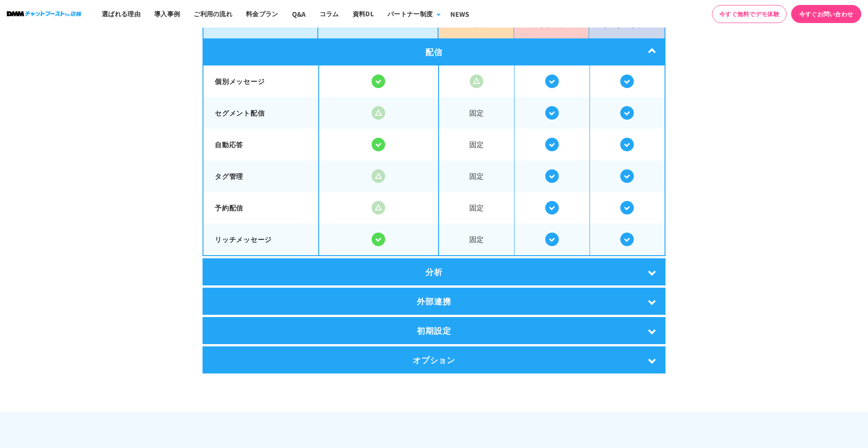 This screenshot has width=868, height=448. I want to click on a: 今すぐお問い合わせ, so click(826, 14).